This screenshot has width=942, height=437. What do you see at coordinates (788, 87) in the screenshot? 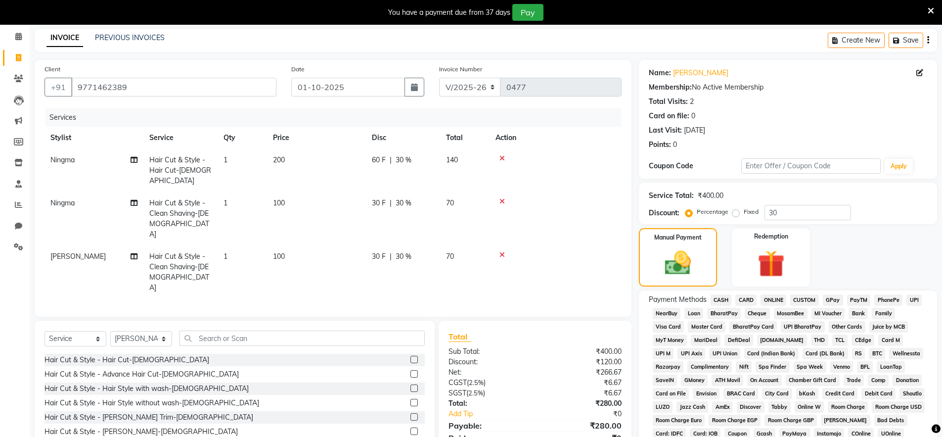
I see `div: No Active Membership` at bounding box center [788, 87].